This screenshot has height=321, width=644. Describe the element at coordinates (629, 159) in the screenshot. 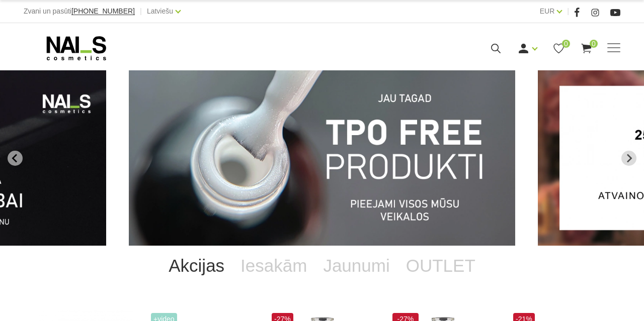

I see `button: Next slide` at that location.